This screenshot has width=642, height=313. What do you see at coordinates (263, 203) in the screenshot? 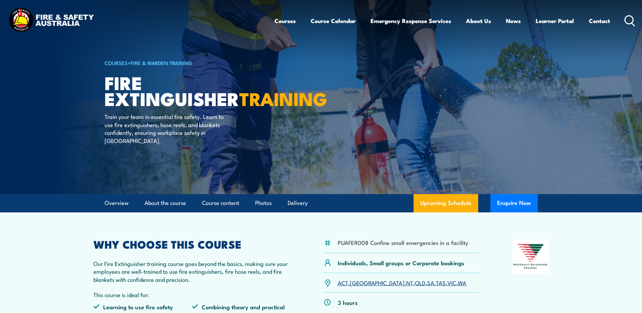
I see `a: Photos` at bounding box center [263, 203].